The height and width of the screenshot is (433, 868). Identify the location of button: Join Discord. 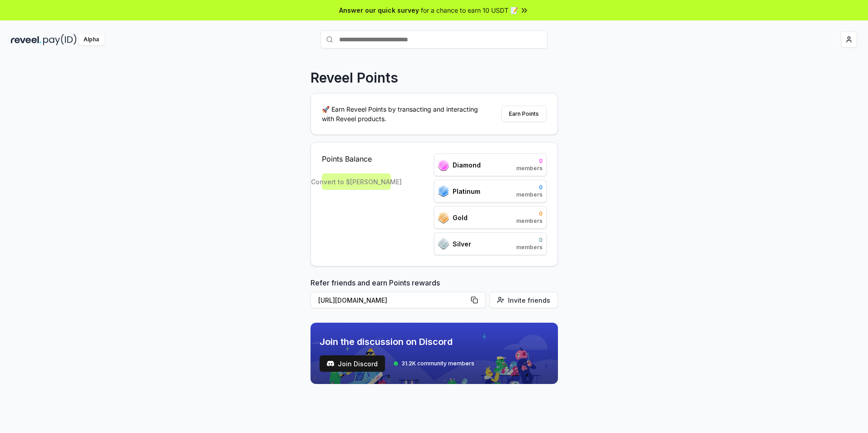
(352, 364).